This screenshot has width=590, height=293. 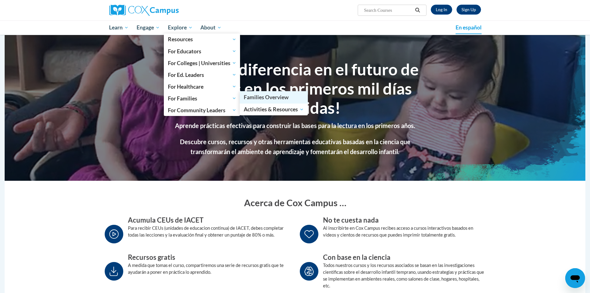 I want to click on a: Learn, so click(x=119, y=28).